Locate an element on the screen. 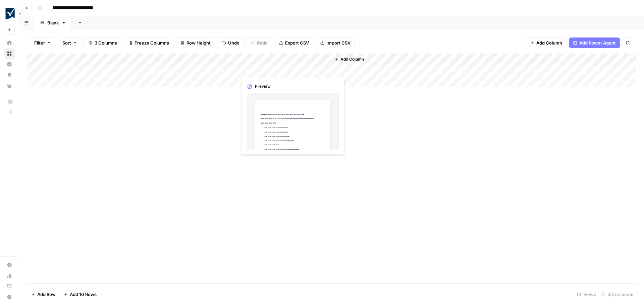 The image size is (644, 305). button: Row Height is located at coordinates (196, 43).